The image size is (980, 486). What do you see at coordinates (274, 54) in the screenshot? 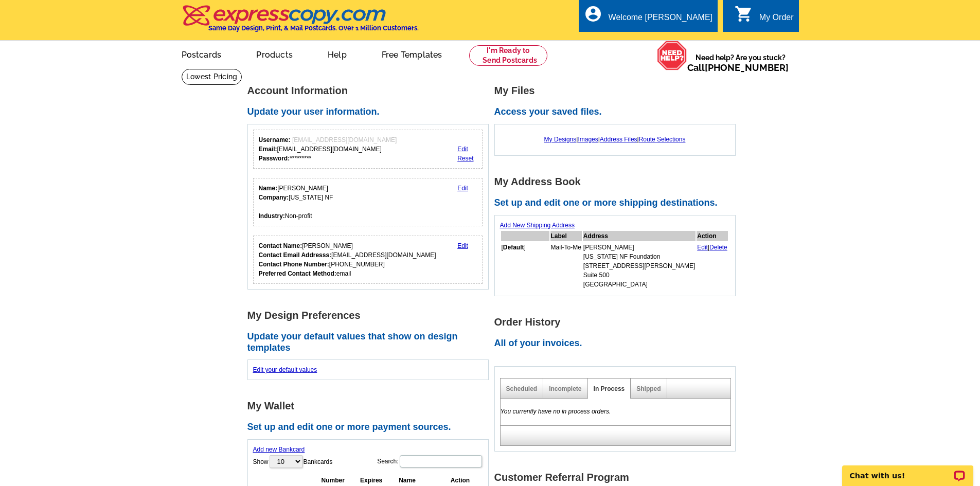
I see `a: Products` at bounding box center [274, 54].